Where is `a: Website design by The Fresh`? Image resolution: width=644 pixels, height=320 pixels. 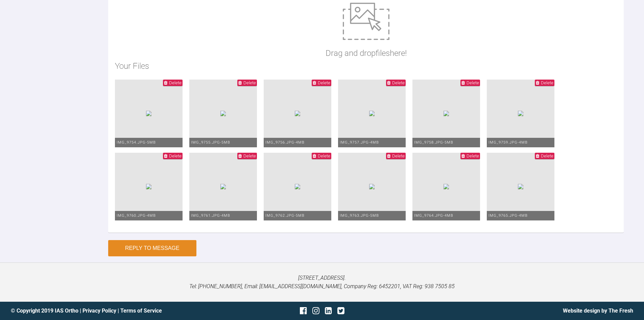
a: Website design by The Fresh is located at coordinates (598, 310).